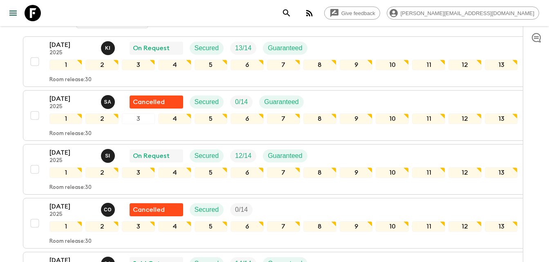  Describe the element at coordinates (108, 156) in the screenshot. I see `p: S I` at that location.